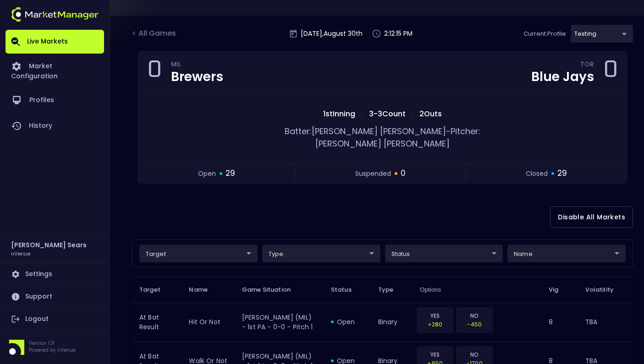 The image size is (644, 364). I want to click on div: TOR, so click(587, 66).